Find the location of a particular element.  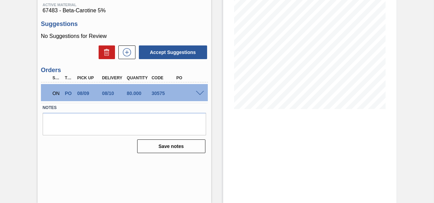

div: 08/10/2025 is located at coordinates (114, 93).